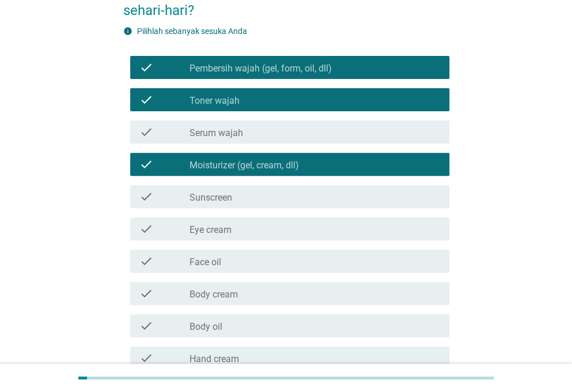 This screenshot has width=572, height=392. What do you see at coordinates (214, 101) in the screenshot?
I see `label: Toner wajah` at bounding box center [214, 101].